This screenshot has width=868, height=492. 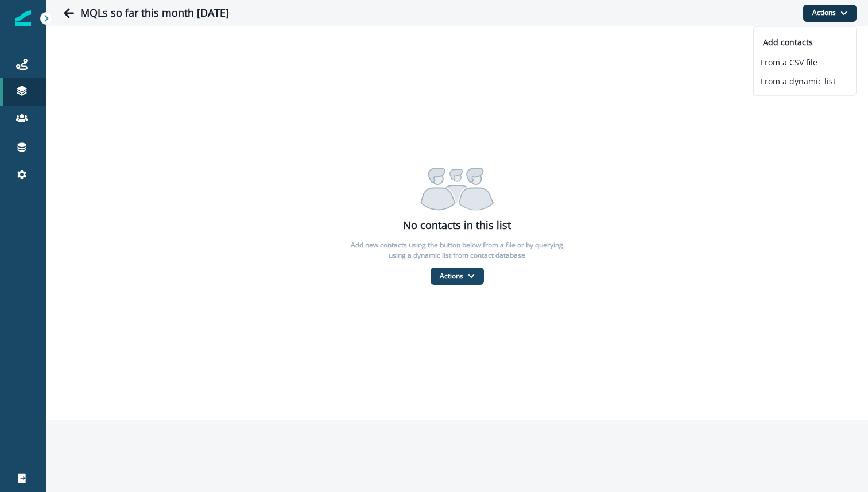 What do you see at coordinates (805, 62) in the screenshot?
I see `button: From a CSV file` at bounding box center [805, 62].